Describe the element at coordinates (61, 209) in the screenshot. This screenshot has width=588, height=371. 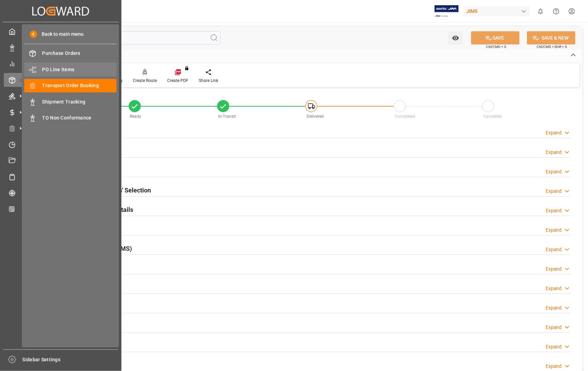
I see `a: CO2 Calculator` at that location.